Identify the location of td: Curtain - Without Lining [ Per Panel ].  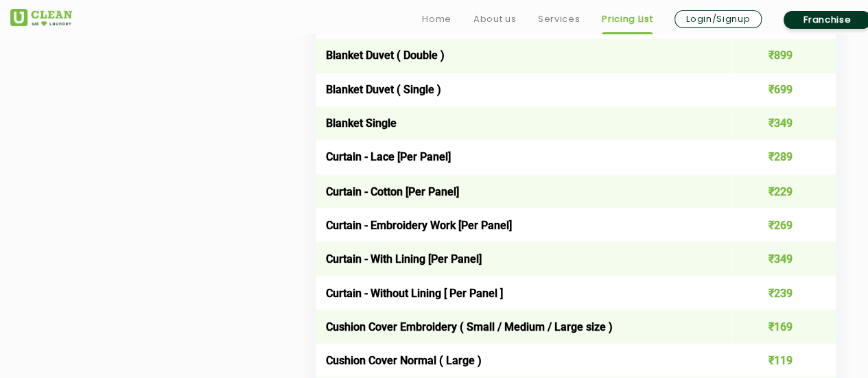
(523, 291).